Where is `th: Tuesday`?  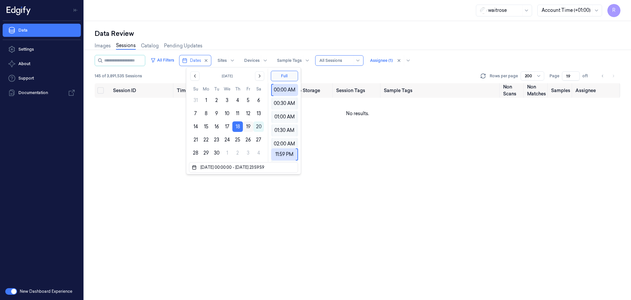 th: Tuesday is located at coordinates (217, 89).